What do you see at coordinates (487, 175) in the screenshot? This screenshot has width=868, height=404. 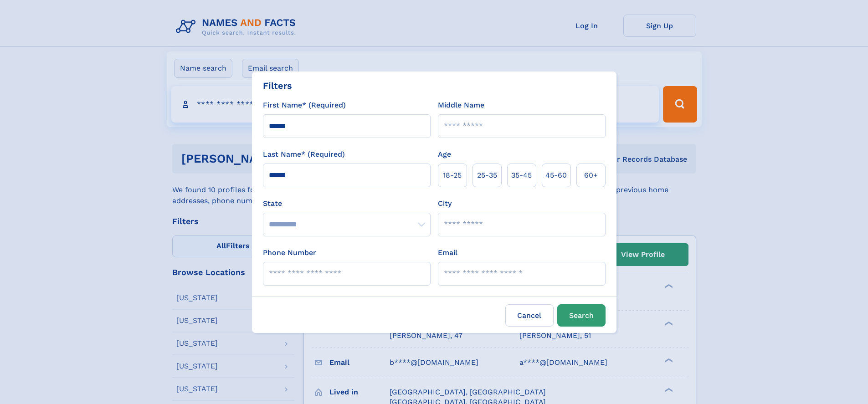 I see `span: 25‑35` at bounding box center [487, 175].